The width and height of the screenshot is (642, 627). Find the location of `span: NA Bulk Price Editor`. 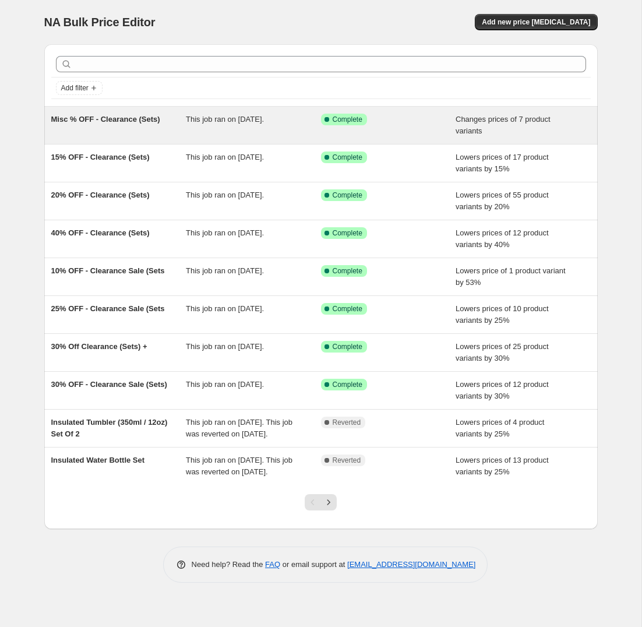

span: NA Bulk Price Editor is located at coordinates (100, 22).